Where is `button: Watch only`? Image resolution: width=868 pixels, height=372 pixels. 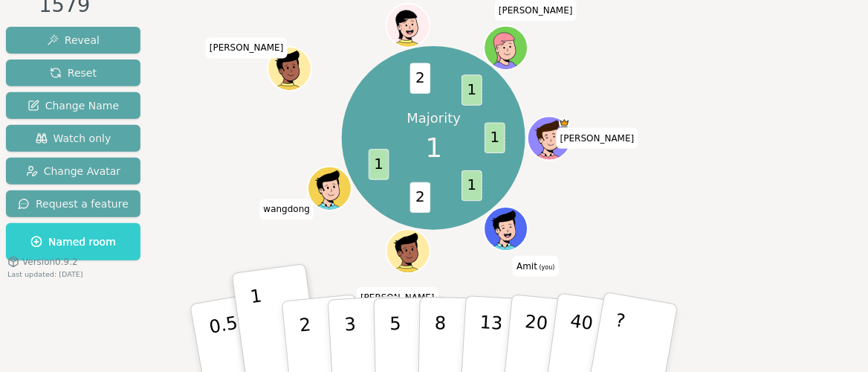
button: Watch only is located at coordinates (73, 138).